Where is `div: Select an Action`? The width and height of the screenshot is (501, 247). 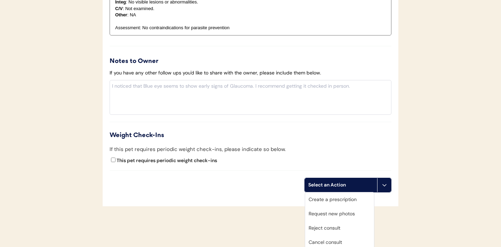
div: Select an Action is located at coordinates (341, 185).